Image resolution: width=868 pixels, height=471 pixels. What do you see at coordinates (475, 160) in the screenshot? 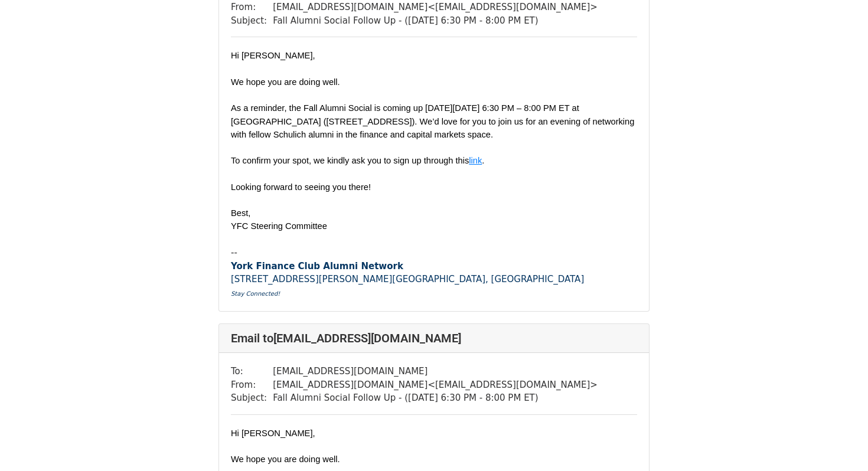
I see `span: link` at bounding box center [475, 160].